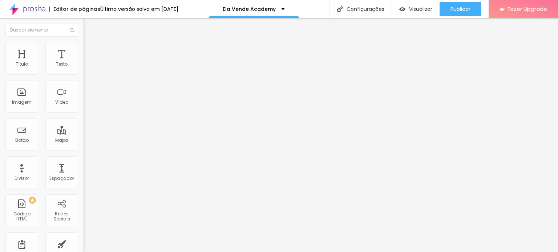 The width and height of the screenshot is (558, 252). What do you see at coordinates (21, 217) in the screenshot?
I see `div: Código HTML` at bounding box center [21, 217].